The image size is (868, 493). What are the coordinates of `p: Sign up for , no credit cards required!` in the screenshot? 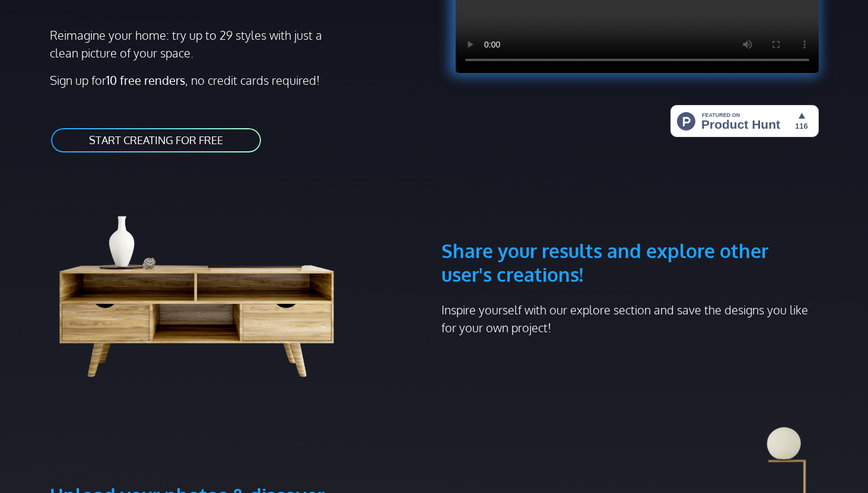 It's located at (238, 80).